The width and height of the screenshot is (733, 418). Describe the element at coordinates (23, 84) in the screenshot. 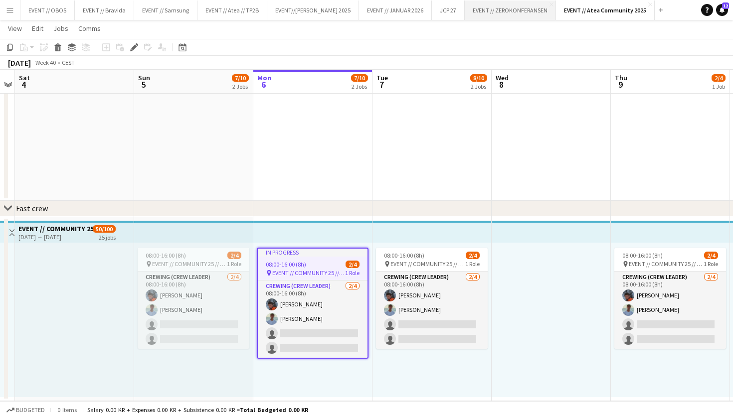

I see `span: 4` at that location.